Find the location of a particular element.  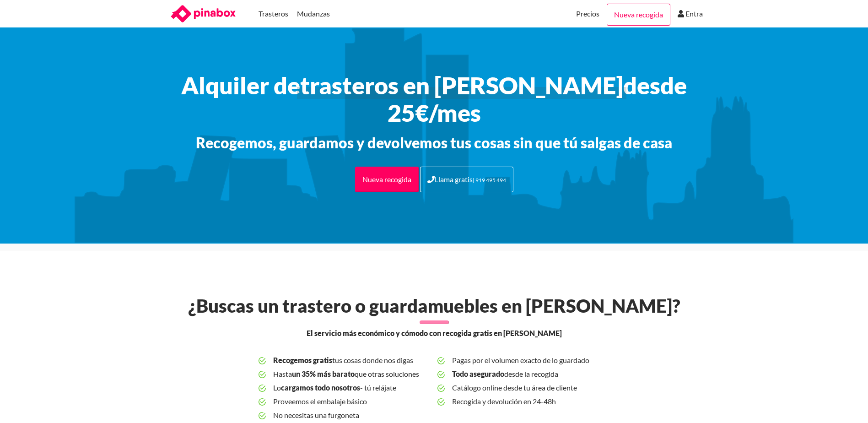

span: tus cosas donde nos digas is located at coordinates (351, 360).